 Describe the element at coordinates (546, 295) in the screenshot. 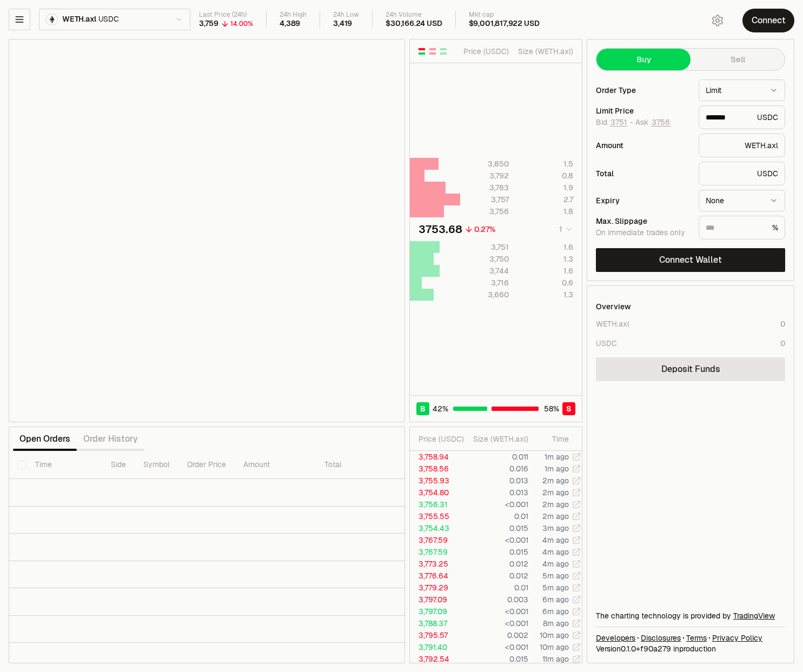

I see `div: 1.3` at that location.